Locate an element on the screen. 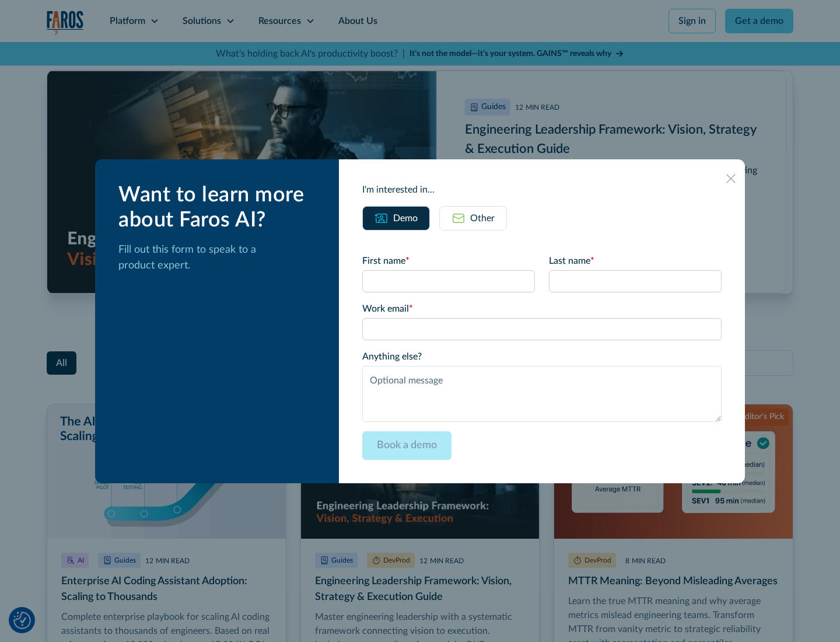  input: Book a demo is located at coordinates (407, 445).